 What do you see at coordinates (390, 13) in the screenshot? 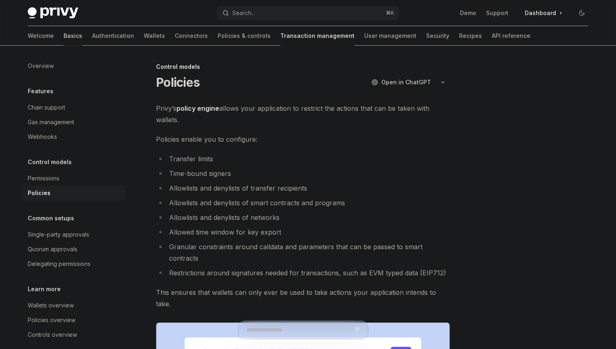
I see `span: ⌘ K` at bounding box center [390, 13].